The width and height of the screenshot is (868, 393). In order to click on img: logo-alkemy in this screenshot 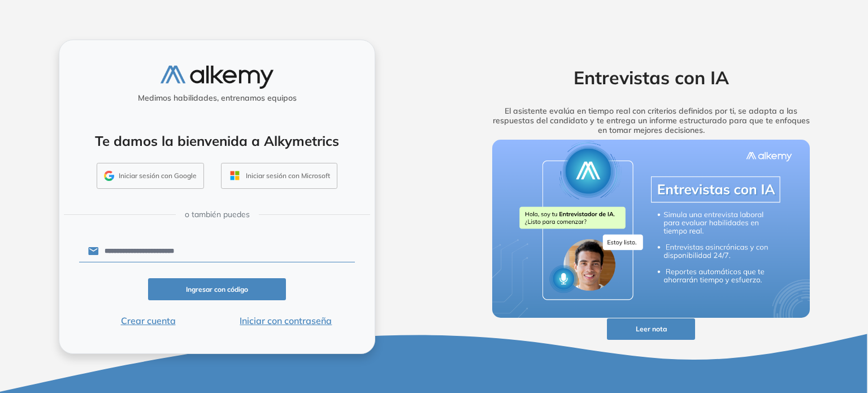, I will do `click(217, 77)`.